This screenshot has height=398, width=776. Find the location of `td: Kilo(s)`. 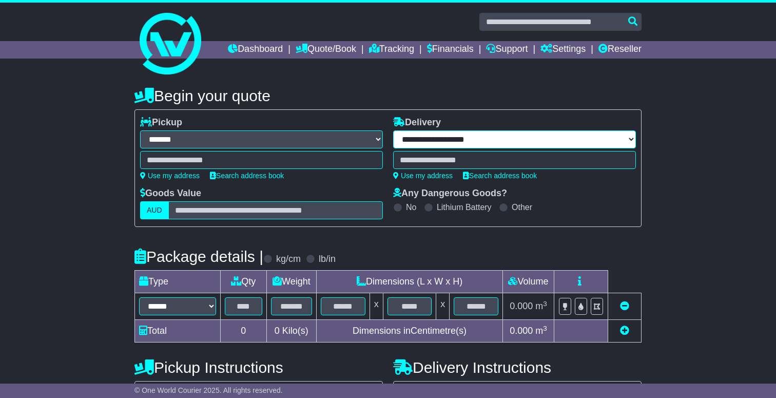

td: Kilo(s) is located at coordinates (292, 331).